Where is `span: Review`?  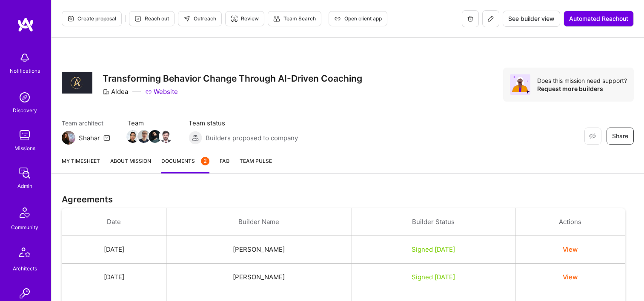
span: Review is located at coordinates (245, 19).